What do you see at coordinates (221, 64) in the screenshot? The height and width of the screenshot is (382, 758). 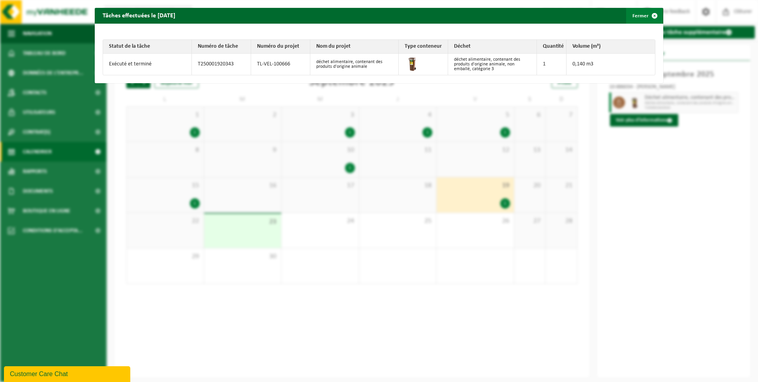 I see `td: T250001920343` at bounding box center [221, 64].